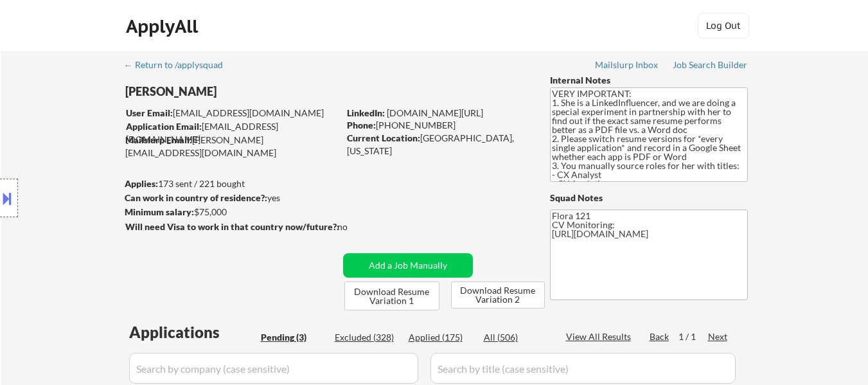 The height and width of the screenshot is (385, 868). I want to click on div: Back, so click(660, 336).